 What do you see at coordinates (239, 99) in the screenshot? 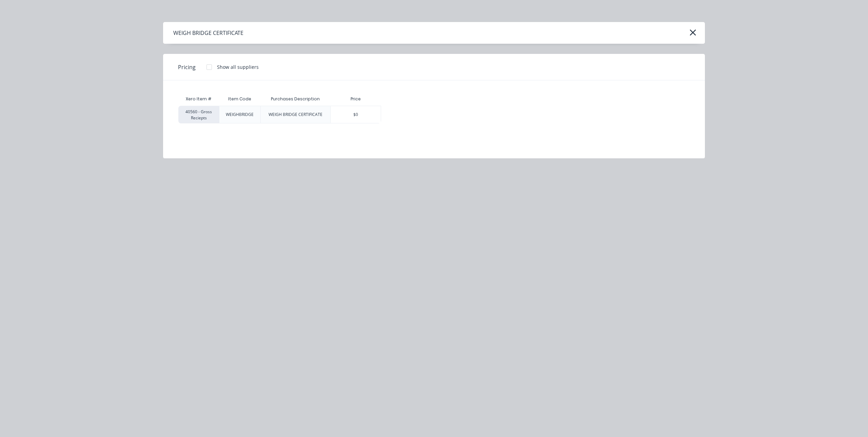
I see `div: Item Code` at bounding box center [239, 99].